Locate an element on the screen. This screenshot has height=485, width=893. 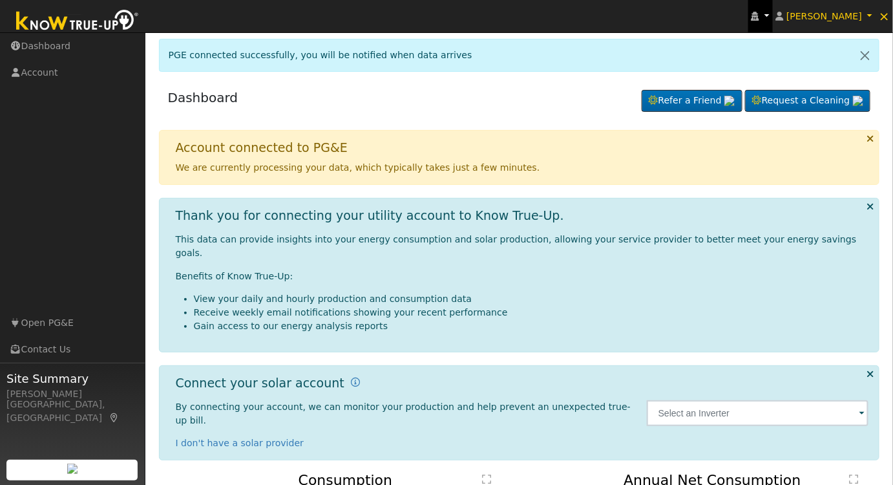
div: PGE connected successfully, you will be notified when data arrives is located at coordinates (520, 55).